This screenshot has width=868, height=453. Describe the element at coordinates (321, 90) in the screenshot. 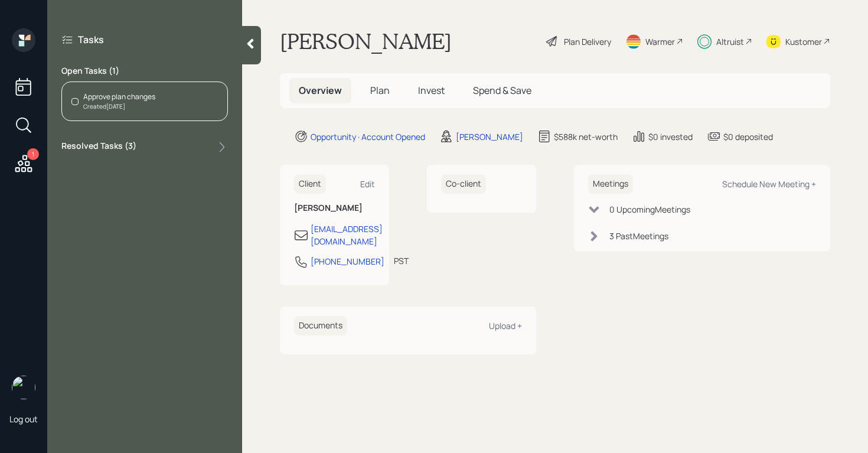

I see `span: Overview` at that location.